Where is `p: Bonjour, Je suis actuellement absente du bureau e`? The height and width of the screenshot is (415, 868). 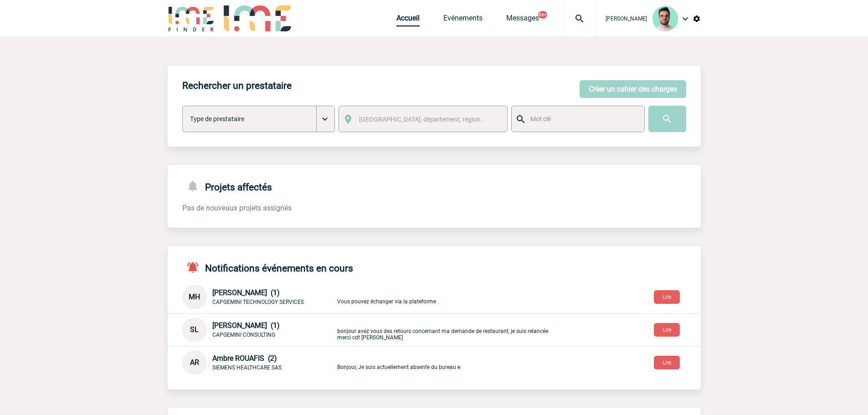
p: Bonjour, Je suis actuellement absente du bureau e is located at coordinates (444, 363).